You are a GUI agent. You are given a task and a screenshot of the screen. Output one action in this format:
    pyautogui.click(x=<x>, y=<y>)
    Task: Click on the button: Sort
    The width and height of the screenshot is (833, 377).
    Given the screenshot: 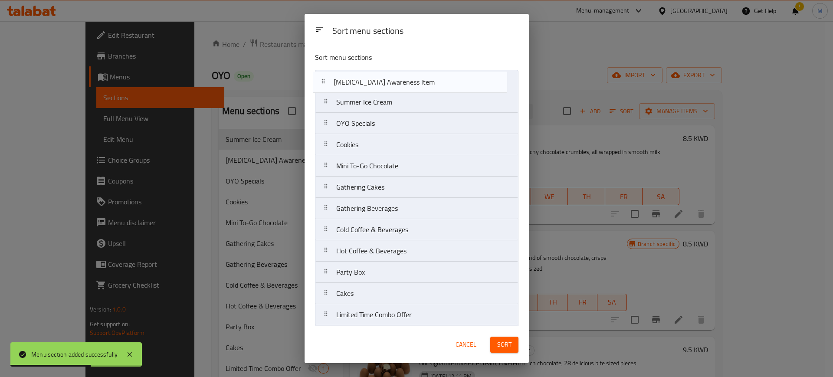 What is the action you would take?
    pyautogui.click(x=504, y=345)
    